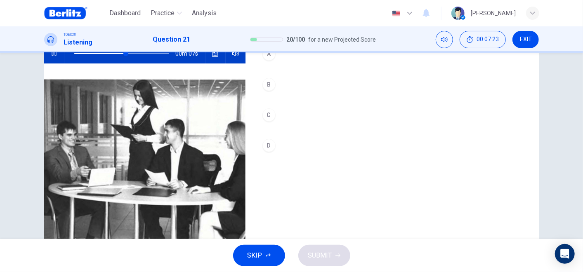  What do you see at coordinates (342, 40) in the screenshot?
I see `span: for a new Projected Score` at bounding box center [342, 40].